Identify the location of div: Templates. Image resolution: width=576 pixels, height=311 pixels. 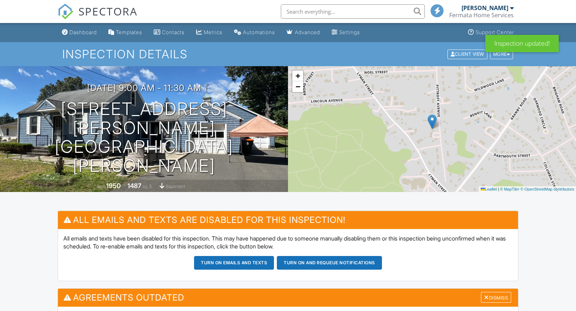
(129, 32).